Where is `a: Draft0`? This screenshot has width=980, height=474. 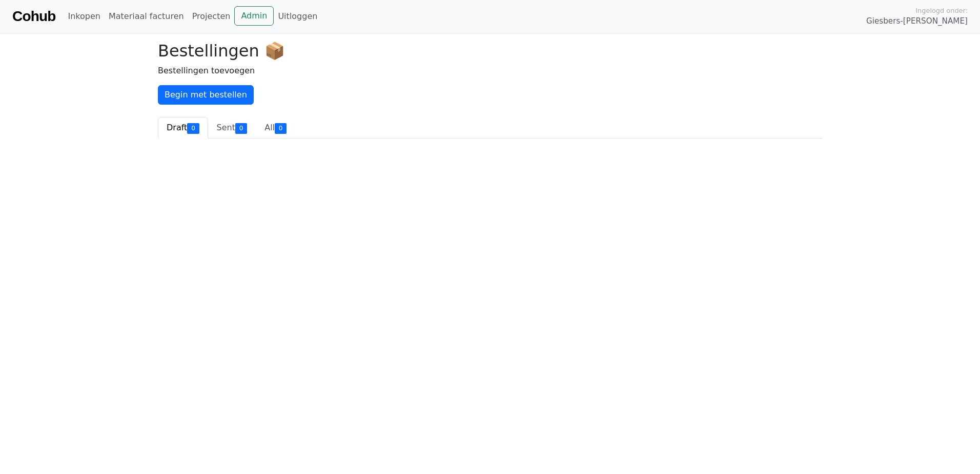 a: Draft0 is located at coordinates (183, 128).